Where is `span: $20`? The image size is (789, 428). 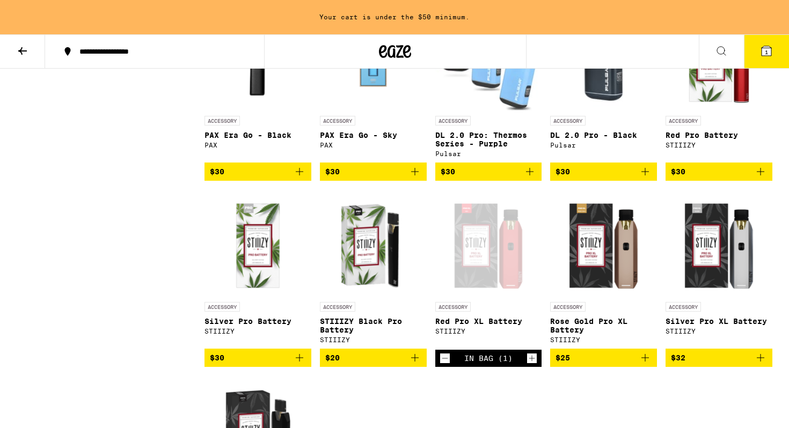 span: $20 is located at coordinates (332, 358).